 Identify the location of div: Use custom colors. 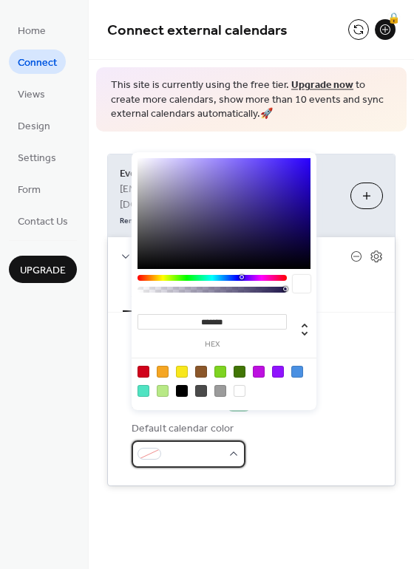
(174, 406).